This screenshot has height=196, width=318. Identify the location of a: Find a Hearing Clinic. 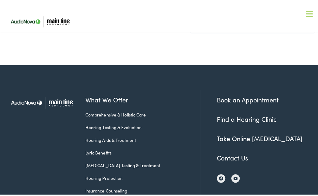
(247, 117).